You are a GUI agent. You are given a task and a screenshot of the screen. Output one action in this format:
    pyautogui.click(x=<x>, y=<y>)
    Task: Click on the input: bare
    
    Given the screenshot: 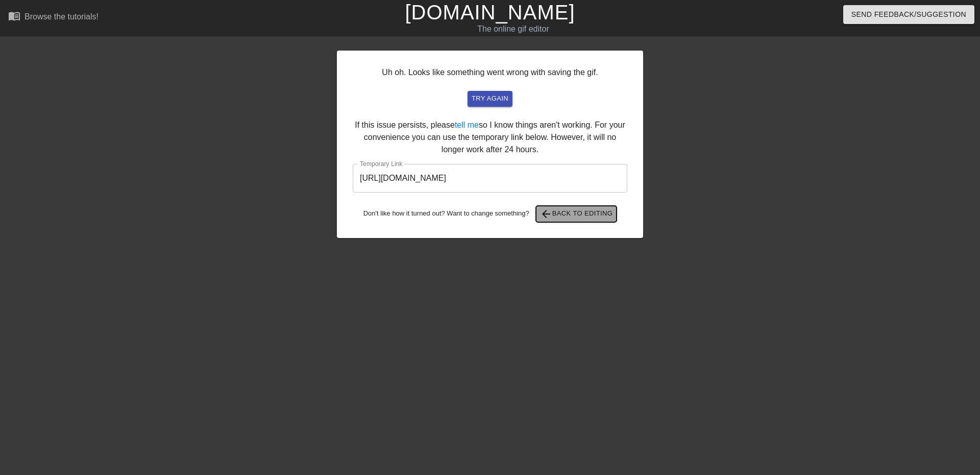 What is the action you would take?
    pyautogui.click(x=490, y=178)
    